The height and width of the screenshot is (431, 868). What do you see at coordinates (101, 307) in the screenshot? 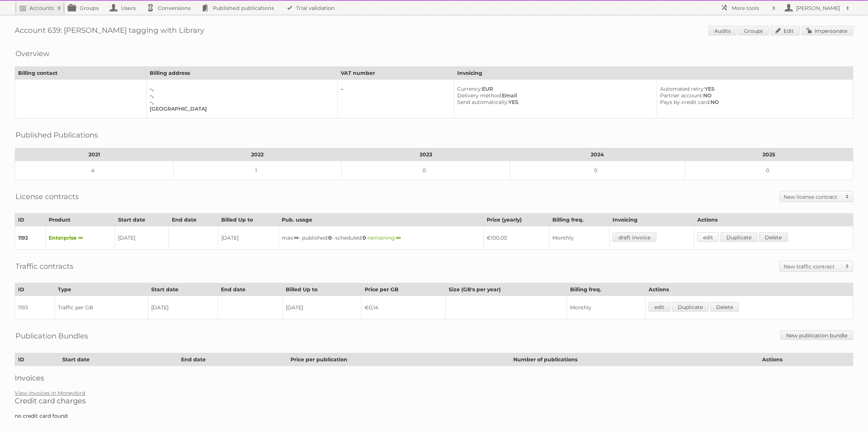
I see `td: Traffic per GB` at bounding box center [101, 307].